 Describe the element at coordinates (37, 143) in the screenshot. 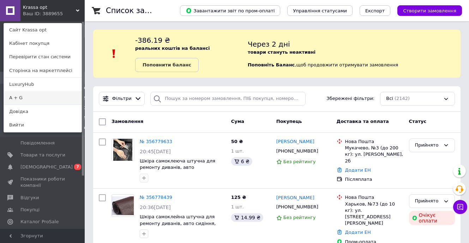

I see `span: Повідомлення` at that location.